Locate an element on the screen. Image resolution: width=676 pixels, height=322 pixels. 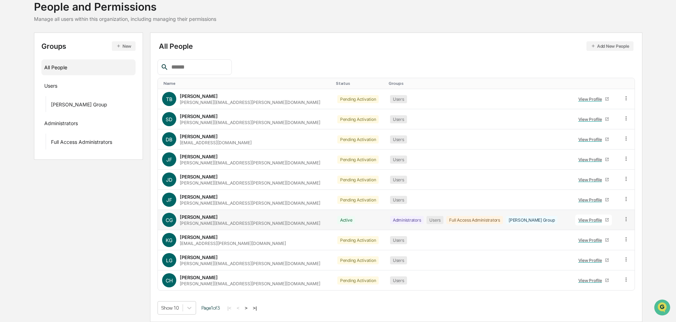
span: JF is located at coordinates (169, 200).